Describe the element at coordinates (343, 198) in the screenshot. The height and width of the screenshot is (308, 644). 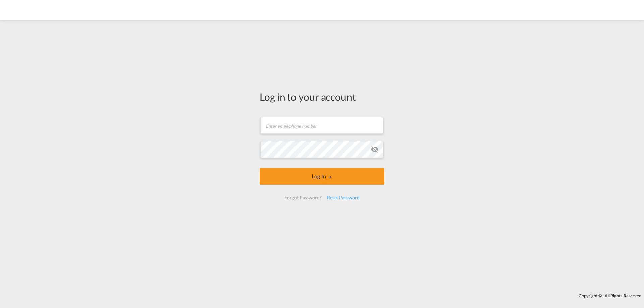
I see `div: Reset Password` at that location.